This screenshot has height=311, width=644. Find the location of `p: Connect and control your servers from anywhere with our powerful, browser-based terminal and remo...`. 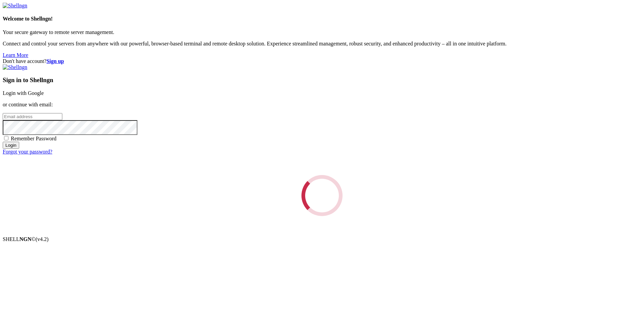

p: Connect and control your servers from anywhere with our powerful, browser-based terminal and remo... is located at coordinates (322, 44).